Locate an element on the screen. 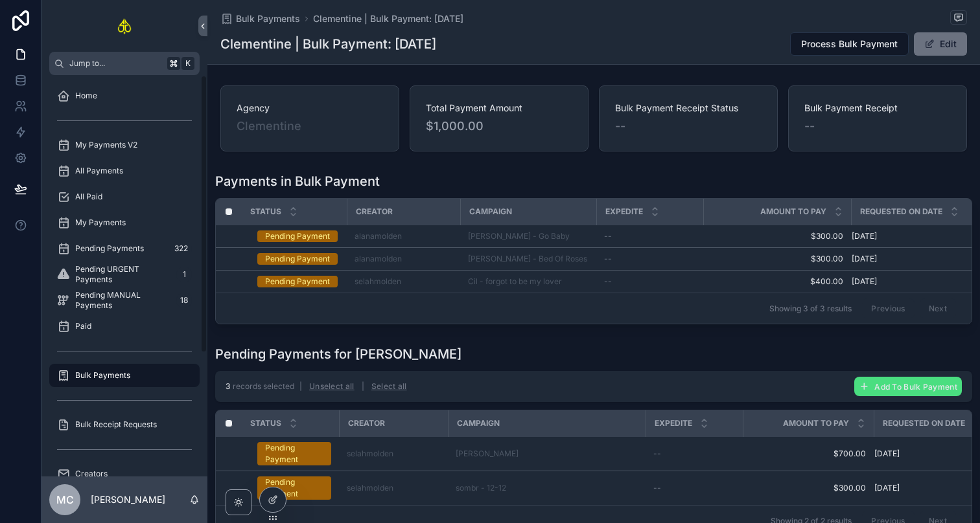 This screenshot has width=980, height=523. span: K is located at coordinates (188, 64).